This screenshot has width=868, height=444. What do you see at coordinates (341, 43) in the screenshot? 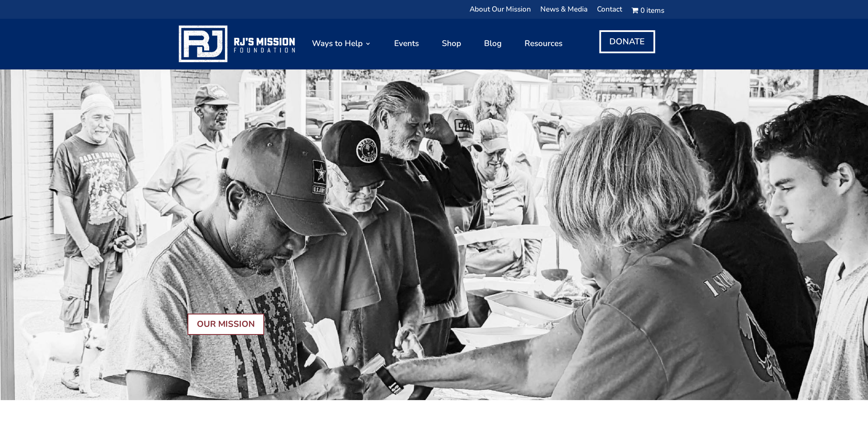
I see `a: Ways to Help` at bounding box center [341, 43].